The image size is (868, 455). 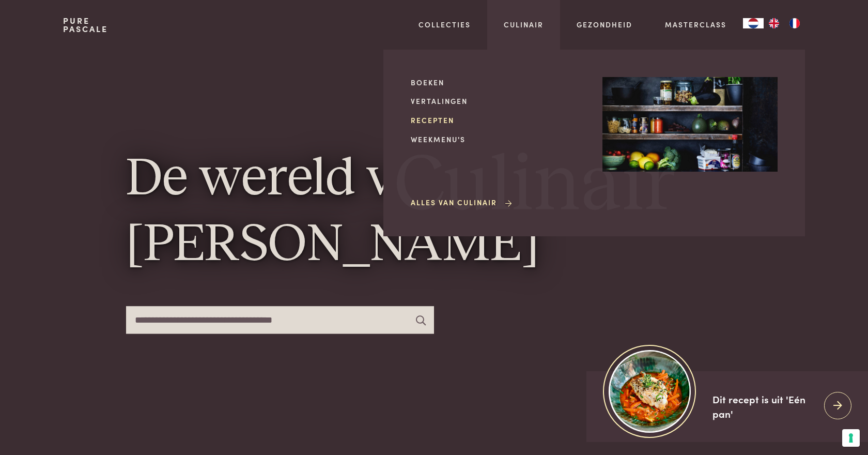 I want to click on img: https://admin.purepascale.com/wp-content/uploads/2025/08/home_recept_link.jpg, so click(x=650, y=391).